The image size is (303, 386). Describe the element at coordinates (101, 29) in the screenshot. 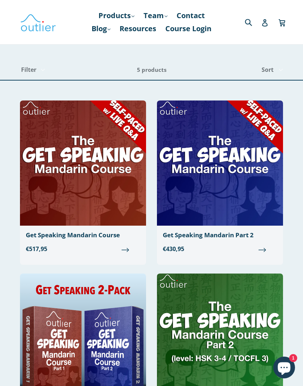

I see `a: Blog` at that location.